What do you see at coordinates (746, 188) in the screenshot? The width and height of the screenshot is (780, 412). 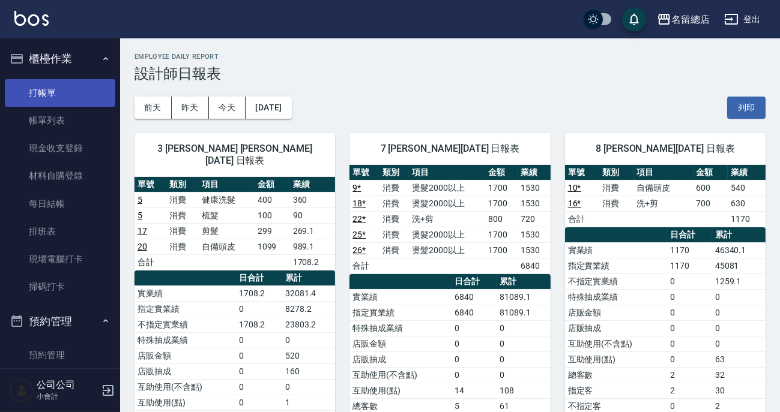 I see `td: 540` at bounding box center [746, 188].